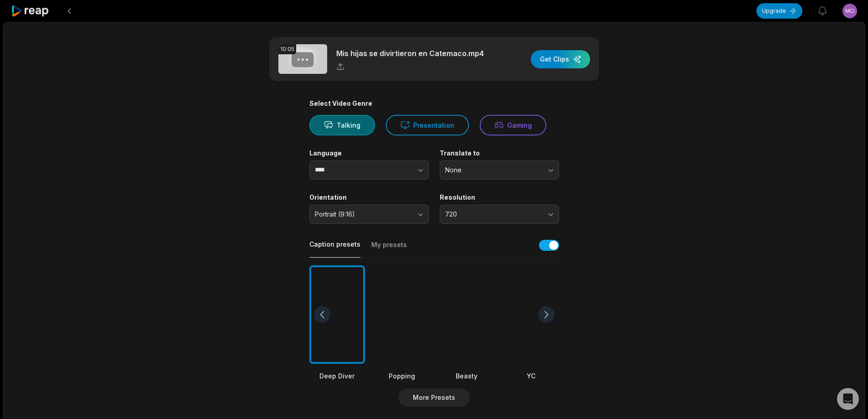 The height and width of the screenshot is (419, 868). I want to click on div: 10:05, so click(287, 49).